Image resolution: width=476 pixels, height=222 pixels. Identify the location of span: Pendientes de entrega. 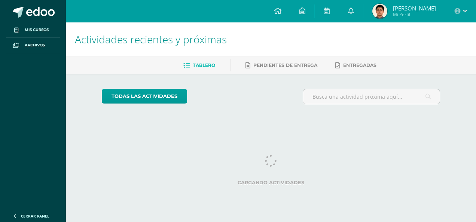
(285, 65).